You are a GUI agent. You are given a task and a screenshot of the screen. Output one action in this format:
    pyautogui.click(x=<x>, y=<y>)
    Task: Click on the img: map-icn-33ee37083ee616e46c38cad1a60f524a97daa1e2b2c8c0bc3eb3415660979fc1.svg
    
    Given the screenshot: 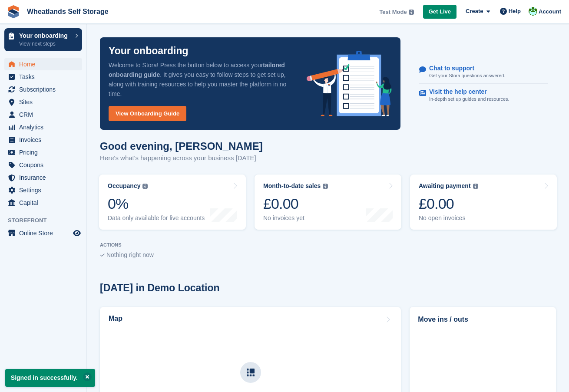 What is the action you would take?
    pyautogui.click(x=251, y=373)
    